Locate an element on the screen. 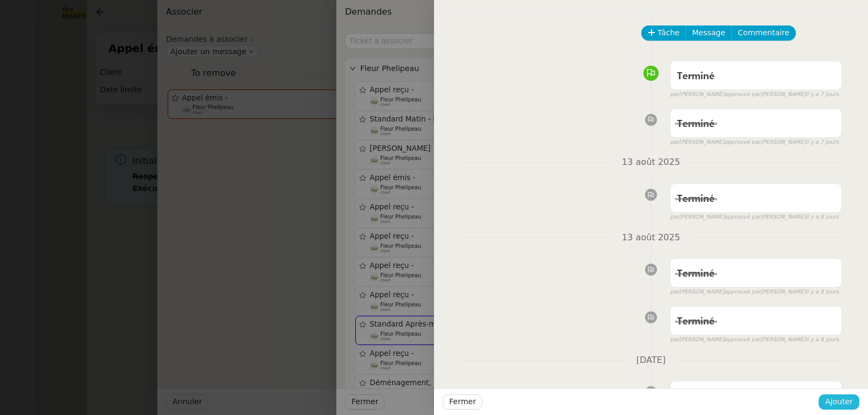  button: Tâche is located at coordinates (663, 33).